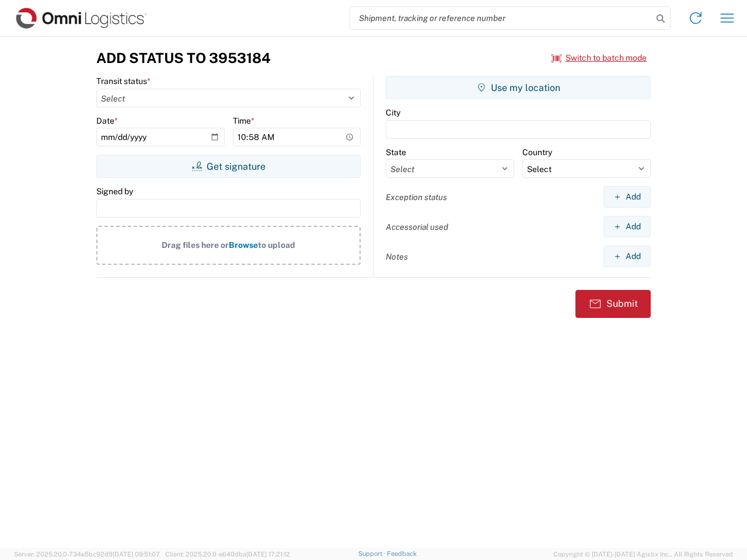 The height and width of the screenshot is (560, 747). I want to click on span: Client: 2025.20.0-e640dba, so click(228, 554).